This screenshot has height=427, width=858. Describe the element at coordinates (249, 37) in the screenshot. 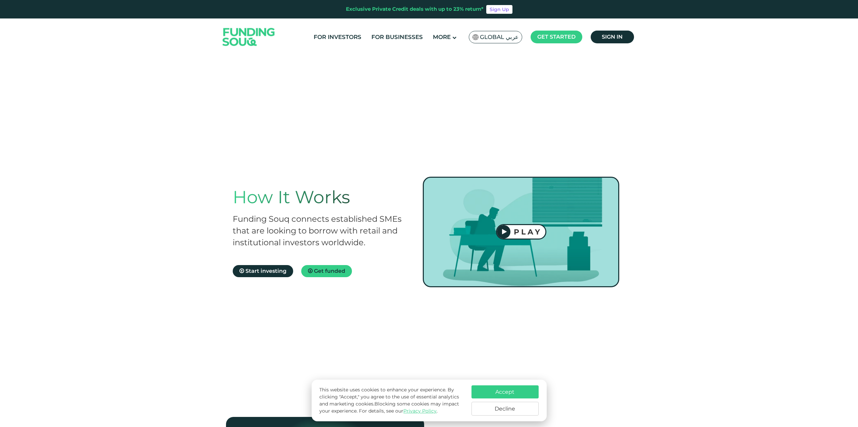

I see `img: Logo` at that location.